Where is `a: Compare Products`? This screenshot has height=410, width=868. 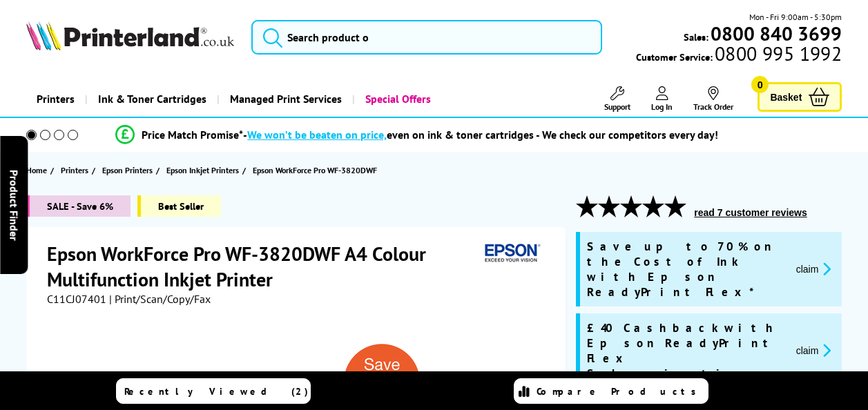 a: Compare Products is located at coordinates (611, 391).